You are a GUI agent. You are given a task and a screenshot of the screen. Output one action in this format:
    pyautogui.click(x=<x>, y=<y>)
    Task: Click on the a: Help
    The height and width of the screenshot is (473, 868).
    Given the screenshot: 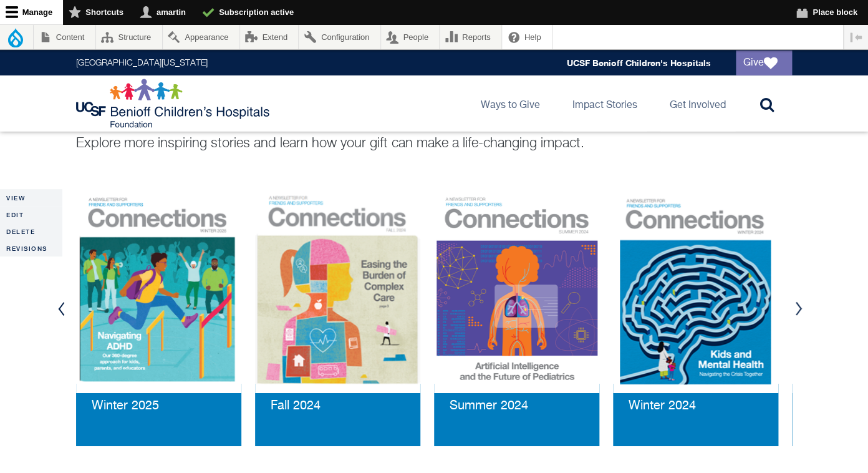 What is the action you would take?
    pyautogui.click(x=527, y=37)
    